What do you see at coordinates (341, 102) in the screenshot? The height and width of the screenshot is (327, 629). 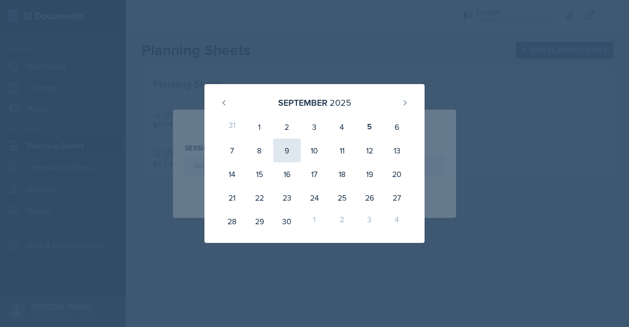 I see `div: 2025` at bounding box center [341, 102].